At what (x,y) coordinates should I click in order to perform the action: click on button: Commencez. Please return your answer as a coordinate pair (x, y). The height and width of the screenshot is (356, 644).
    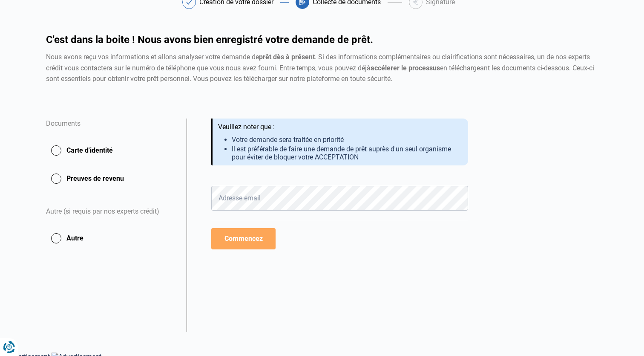
    Looking at the image, I should click on (243, 239).